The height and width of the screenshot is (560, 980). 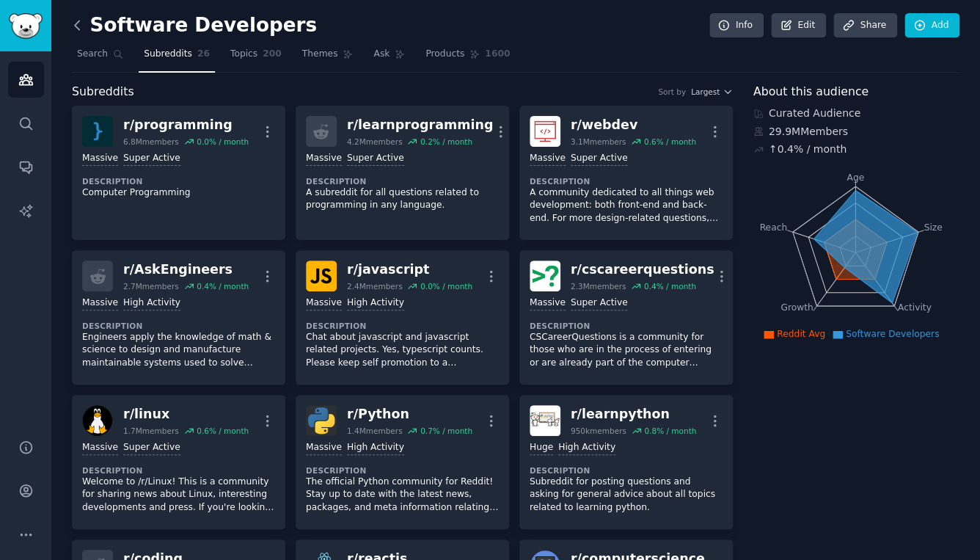 What do you see at coordinates (272, 54) in the screenshot?
I see `span: 200` at bounding box center [272, 54].